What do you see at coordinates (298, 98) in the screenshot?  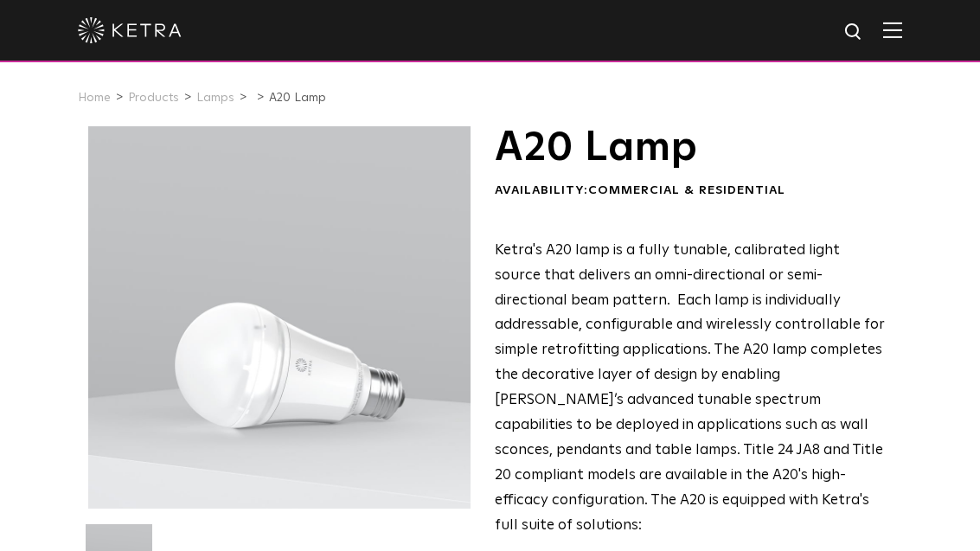 I see `a: A20 Lamp` at bounding box center [298, 98].